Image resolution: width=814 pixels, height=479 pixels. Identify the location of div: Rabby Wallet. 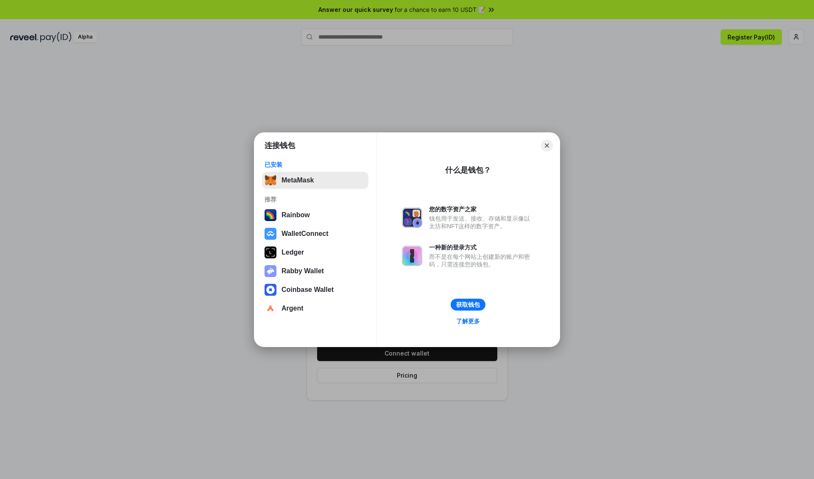
(303, 271).